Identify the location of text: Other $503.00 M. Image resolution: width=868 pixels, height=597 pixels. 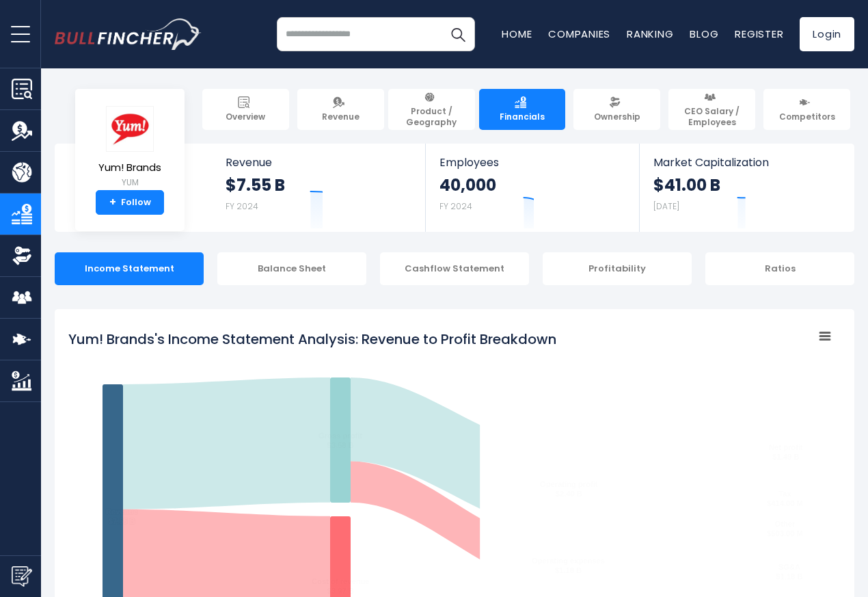
(784, 529).